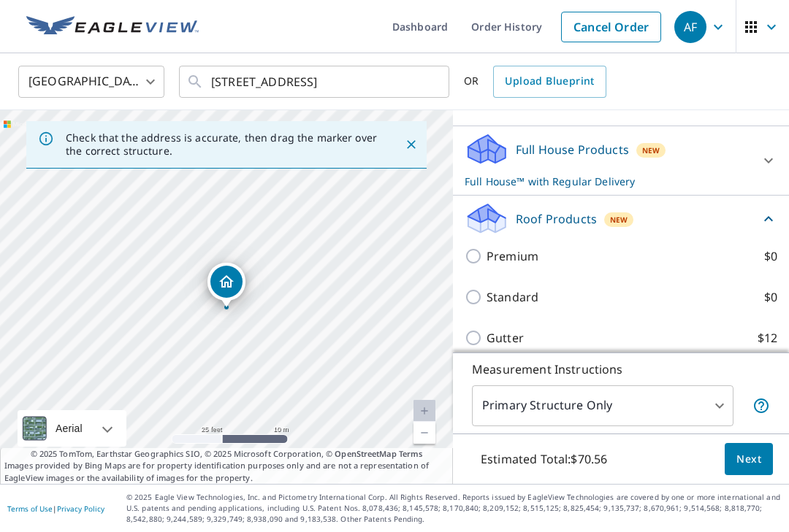 The image size is (789, 532). Describe the element at coordinates (749, 459) in the screenshot. I see `button: Next` at that location.